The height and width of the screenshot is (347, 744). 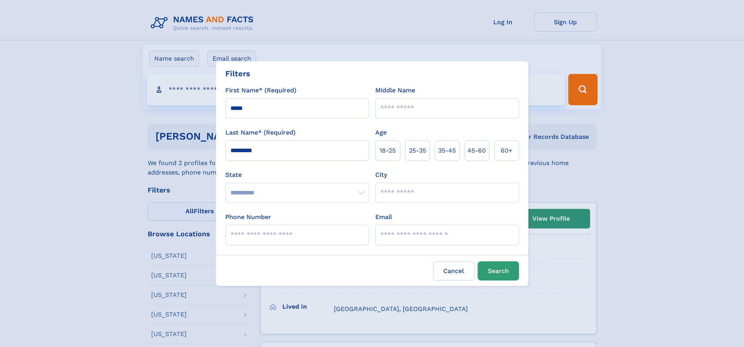 What do you see at coordinates (248, 217) in the screenshot?
I see `label: Phone Number` at bounding box center [248, 217].